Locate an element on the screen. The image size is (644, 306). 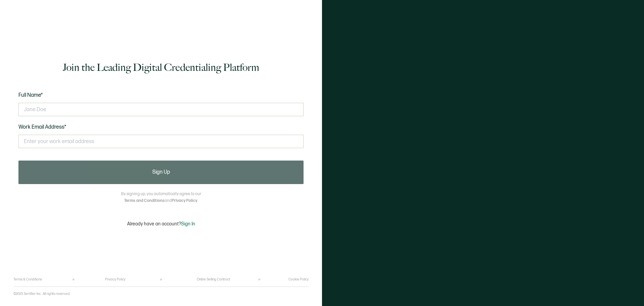
a: Cookie Policy is located at coordinates (298, 279).